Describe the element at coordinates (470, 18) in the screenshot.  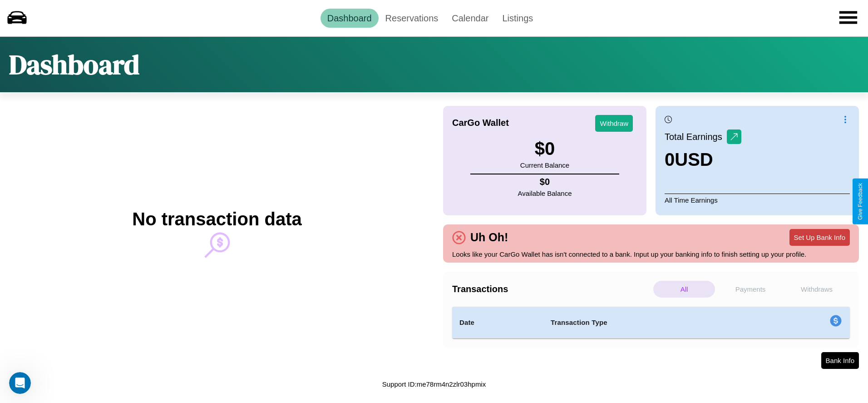
I see `a: Calendar` at that location.